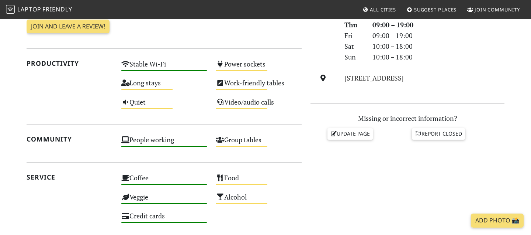  Describe the element at coordinates (497, 10) in the screenshot. I see `span: Join Community` at that location.